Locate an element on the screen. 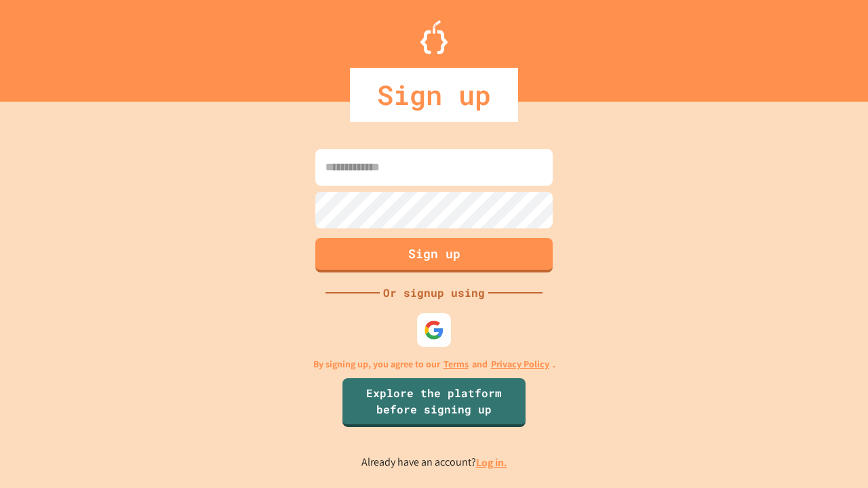 Image resolution: width=868 pixels, height=488 pixels. button: Sign up is located at coordinates (434, 255).